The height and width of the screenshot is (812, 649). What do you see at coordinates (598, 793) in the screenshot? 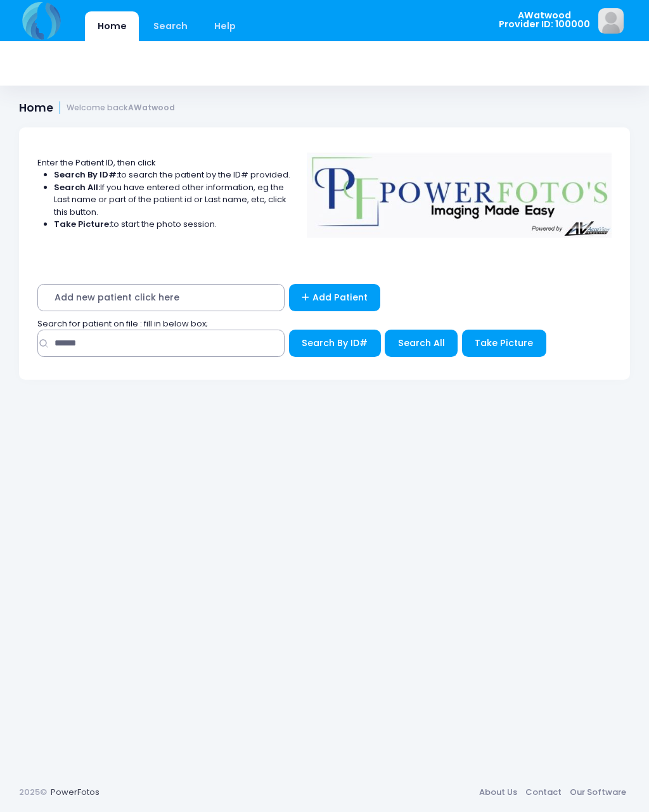
I see `a: Our Software` at bounding box center [598, 793].